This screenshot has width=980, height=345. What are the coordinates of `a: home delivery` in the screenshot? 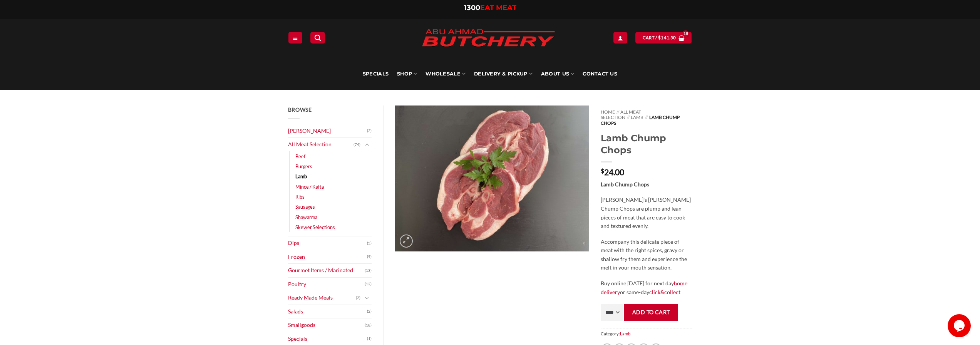 It's located at (644, 288).